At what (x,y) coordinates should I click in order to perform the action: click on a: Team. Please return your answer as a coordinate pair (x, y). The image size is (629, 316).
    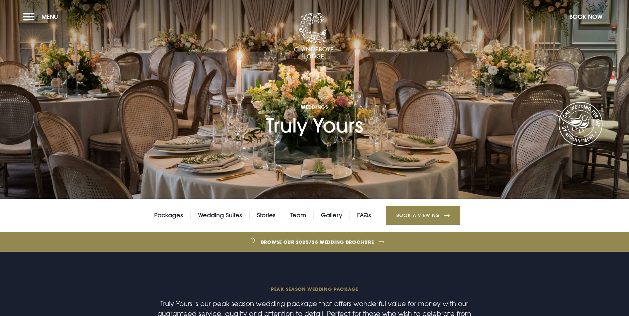
    Looking at the image, I should click on (298, 216).